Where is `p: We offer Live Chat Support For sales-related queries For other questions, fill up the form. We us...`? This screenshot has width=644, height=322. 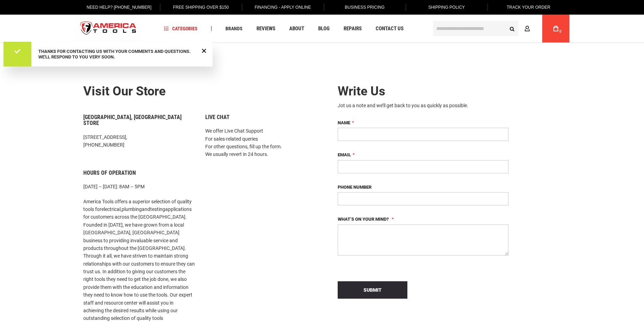
p: We offer Live Chat Support For sales-related queries For other questions, fill up the form. We us... is located at coordinates (261, 143).